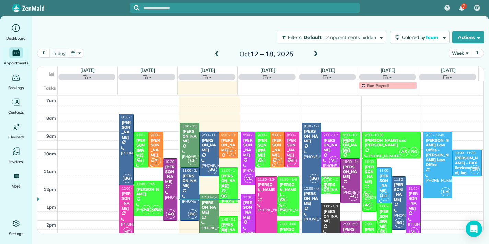 The width and height of the screenshot is (489, 244). Describe the element at coordinates (51, 207) in the screenshot. I see `span: 1pm` at that location.